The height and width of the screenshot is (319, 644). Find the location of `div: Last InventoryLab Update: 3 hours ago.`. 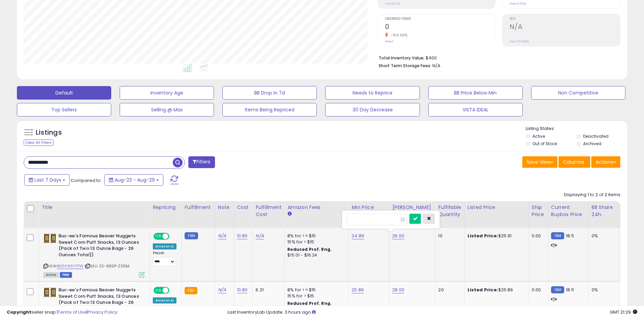

div: Last InventoryLab Update: 3 hours ago. is located at coordinates (432, 312).